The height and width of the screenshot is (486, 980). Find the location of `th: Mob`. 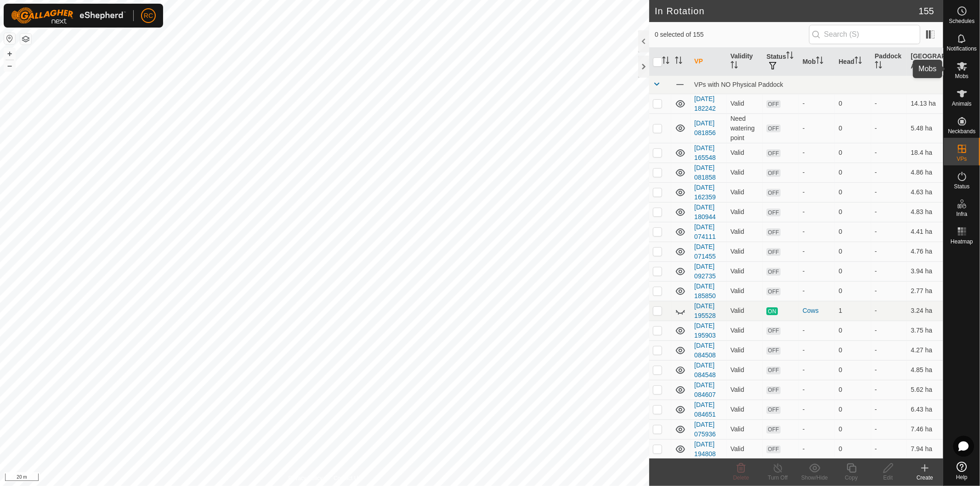

th: Mob is located at coordinates (817, 62).